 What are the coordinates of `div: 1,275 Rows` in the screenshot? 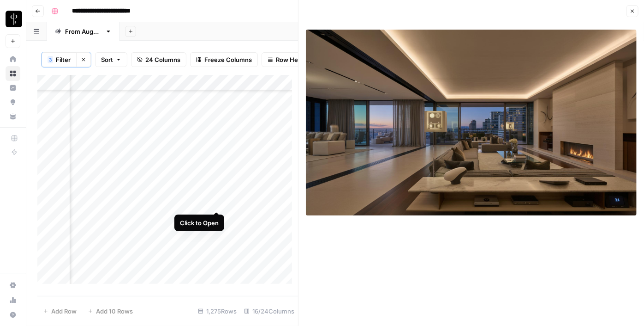 It's located at (217, 311).